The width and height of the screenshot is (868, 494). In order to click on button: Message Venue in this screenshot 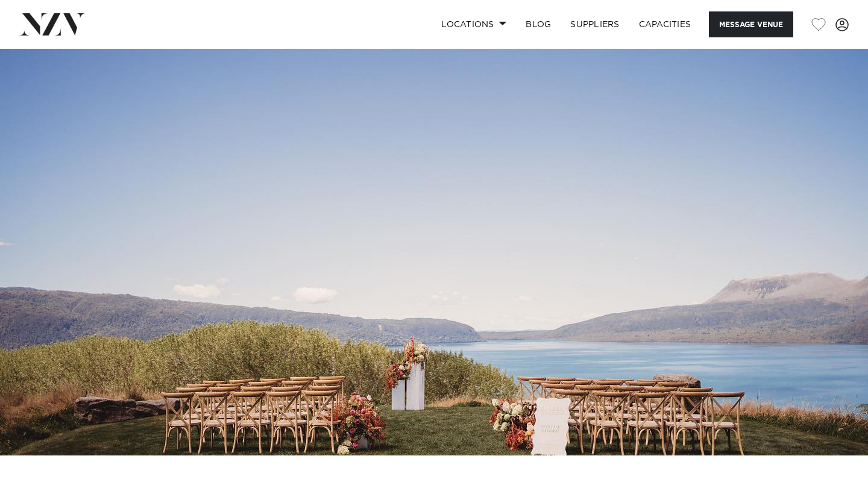, I will do `click(751, 24)`.